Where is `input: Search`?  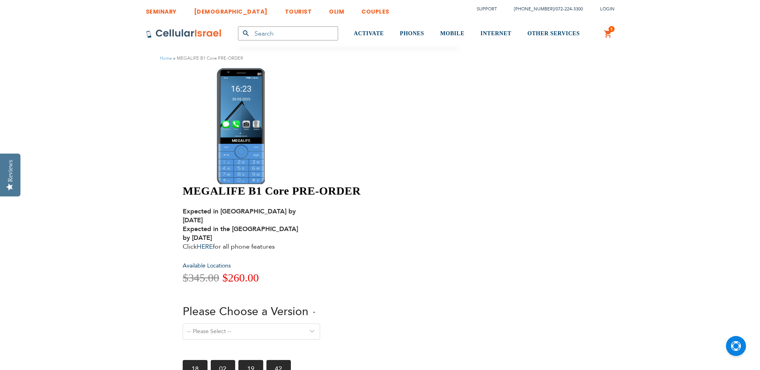
input: Search is located at coordinates (288, 33).